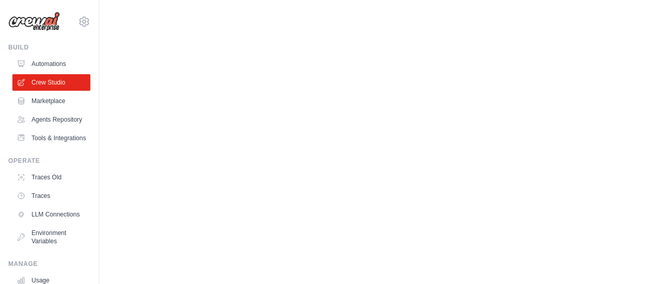 The width and height of the screenshot is (661, 284). What do you see at coordinates (49, 161) in the screenshot?
I see `div: Operate` at bounding box center [49, 161].